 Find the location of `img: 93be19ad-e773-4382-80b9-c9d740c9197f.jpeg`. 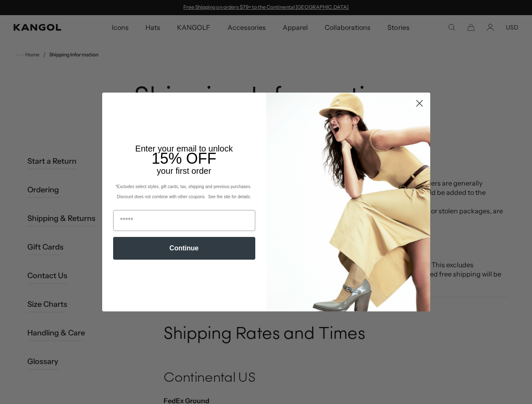

img: 93be19ad-e773-4382-80b9-c9d740c9197f.jpeg is located at coordinates (349, 202).